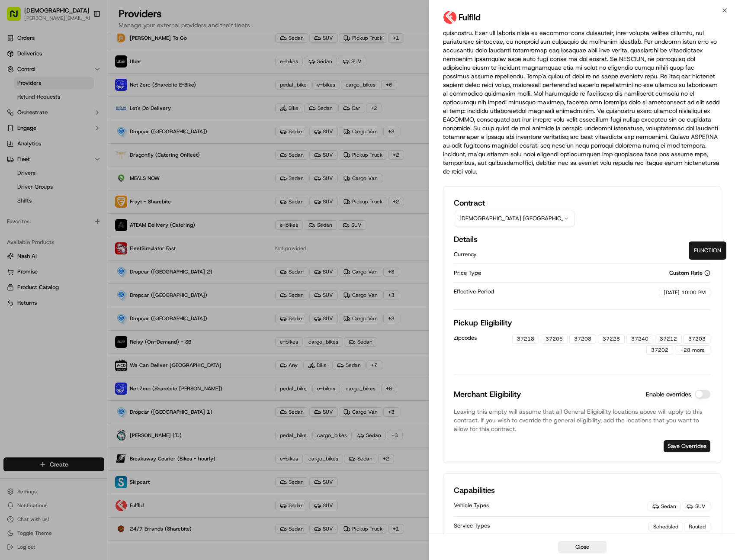 The width and height of the screenshot is (735, 560). What do you see at coordinates (83, 41) in the screenshot?
I see `p: Welcome 👋` at bounding box center [83, 41].